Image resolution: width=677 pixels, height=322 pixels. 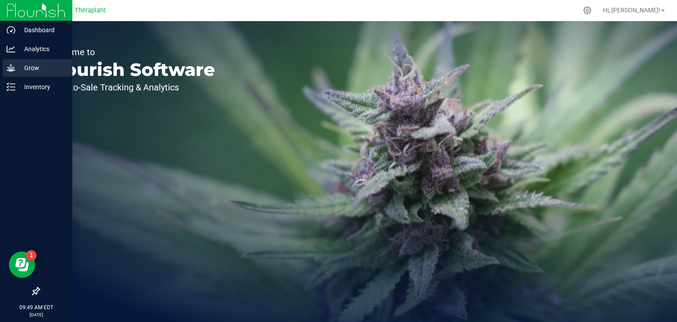 What do you see at coordinates (131, 52) in the screenshot?
I see `p: Welcome to` at bounding box center [131, 52].